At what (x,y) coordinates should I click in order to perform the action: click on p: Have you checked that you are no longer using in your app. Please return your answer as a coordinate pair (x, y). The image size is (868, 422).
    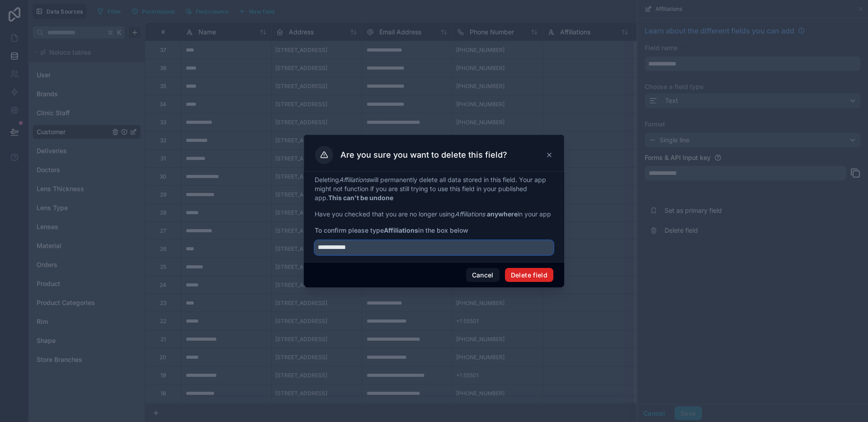
    Looking at the image, I should click on (434, 214).